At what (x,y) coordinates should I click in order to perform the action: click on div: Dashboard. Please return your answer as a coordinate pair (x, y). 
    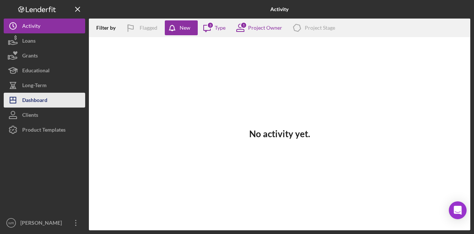
    Looking at the image, I should click on (35, 101).